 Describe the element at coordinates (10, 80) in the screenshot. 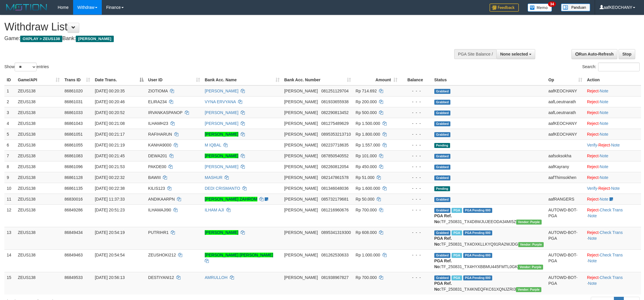

I see `th: ID` at that location.